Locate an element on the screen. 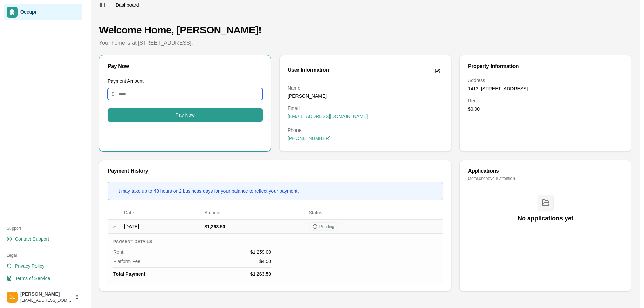  span: $4.50 is located at coordinates (265, 261).